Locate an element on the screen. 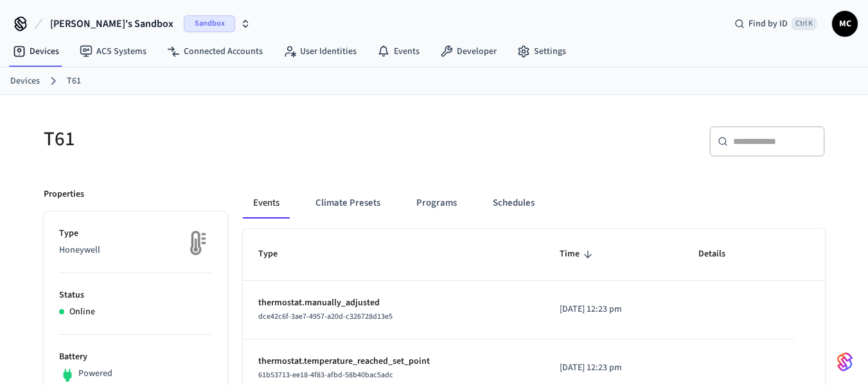  span: dce42c6f-3ae7-4957-a20d-c326728d13e5 is located at coordinates (325, 316).